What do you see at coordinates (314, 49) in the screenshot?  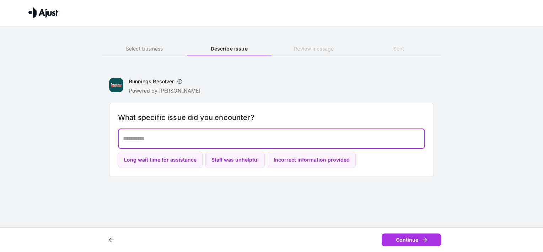 I see `h6: Review message` at bounding box center [314, 49].